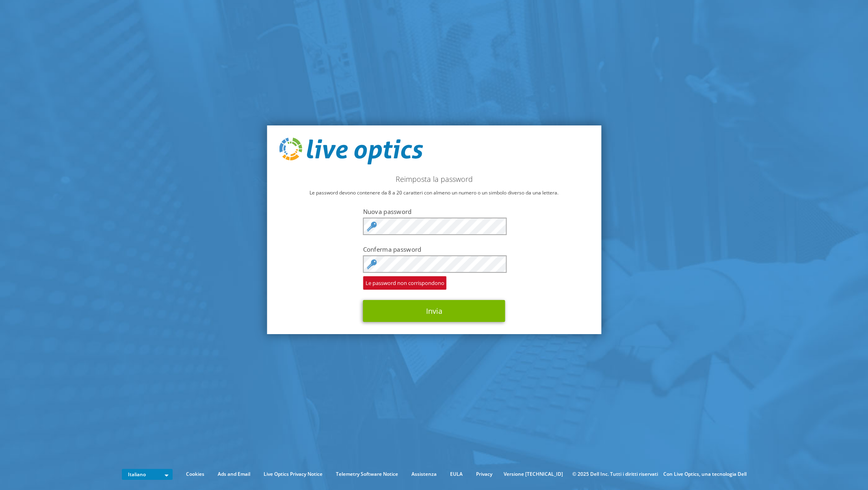  I want to click on a: Ads and Email, so click(234, 474).